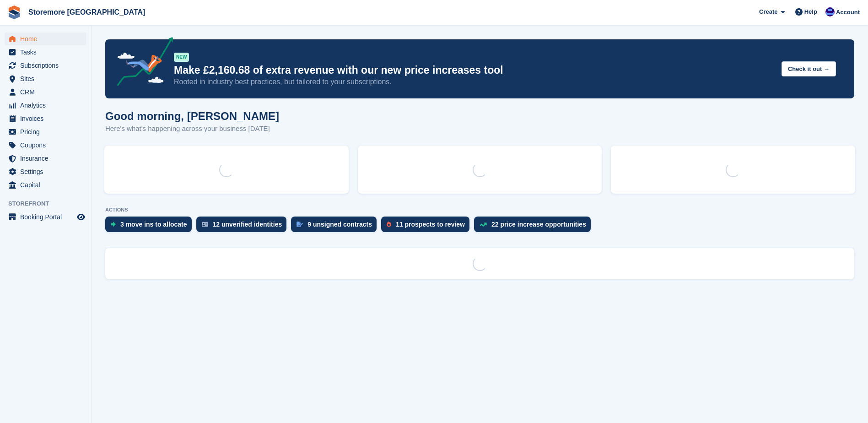  What do you see at coordinates (47, 66) in the screenshot?
I see `span: Subscriptions` at bounding box center [47, 66].